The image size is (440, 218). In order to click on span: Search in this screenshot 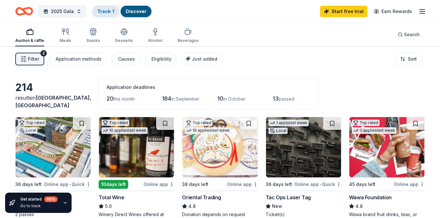, I will do `click(411, 35)`.